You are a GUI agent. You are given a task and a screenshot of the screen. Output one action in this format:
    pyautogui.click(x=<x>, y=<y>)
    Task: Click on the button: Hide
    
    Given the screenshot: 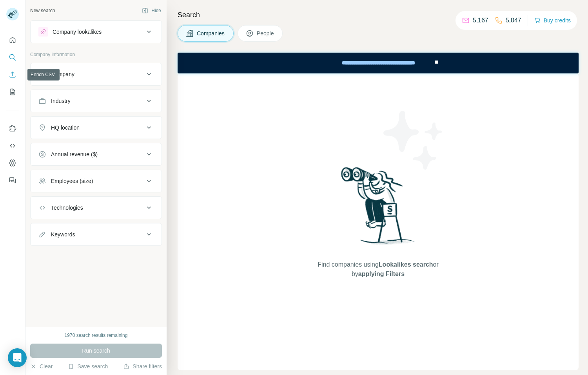 What is the action you would take?
    pyautogui.click(x=152, y=11)
    